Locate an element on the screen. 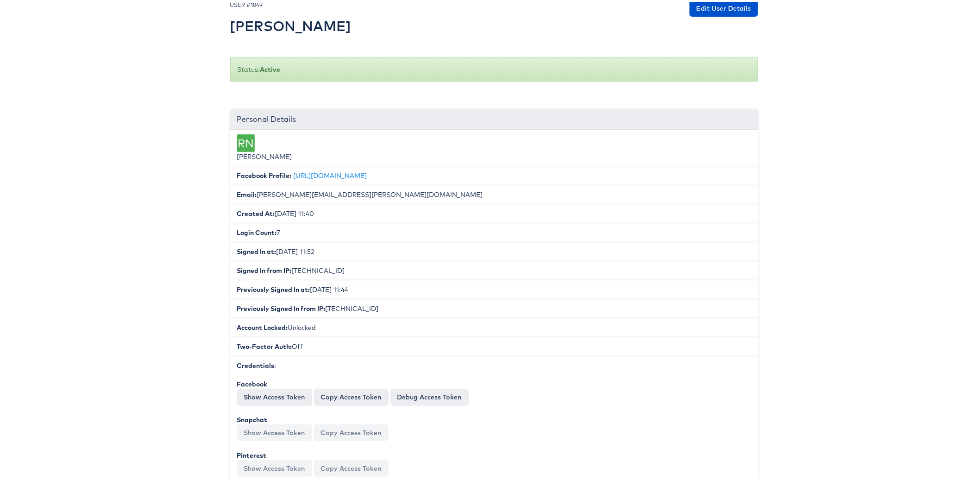 The width and height of the screenshot is (980, 481). li: 7 is located at coordinates (494, 231).